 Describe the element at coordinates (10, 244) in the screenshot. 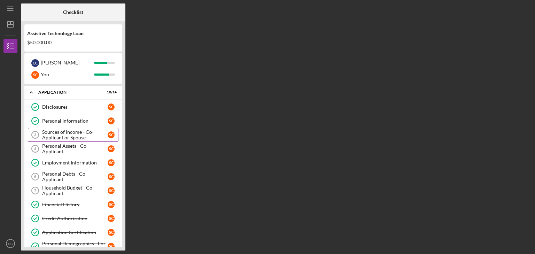

I see `button: SC` at that location.